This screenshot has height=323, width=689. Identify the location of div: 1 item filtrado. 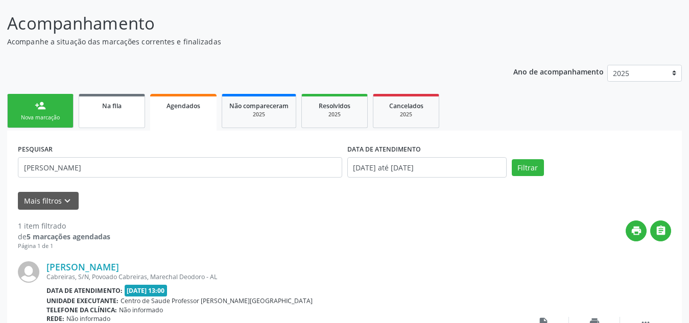
(64, 226).